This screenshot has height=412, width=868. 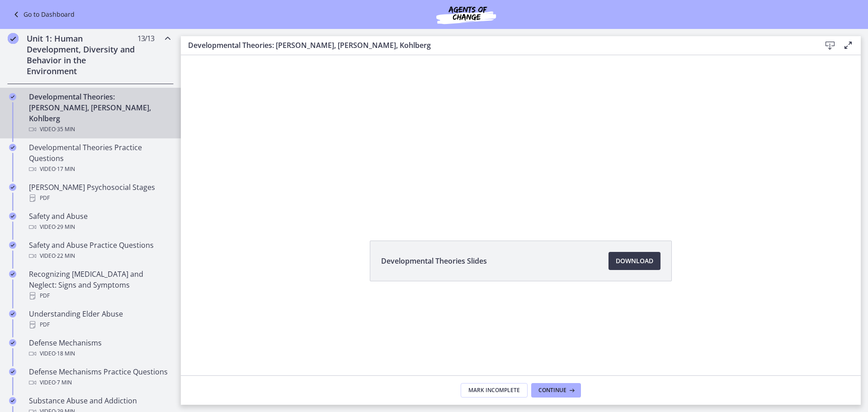 I want to click on span: · 18 min, so click(x=65, y=354).